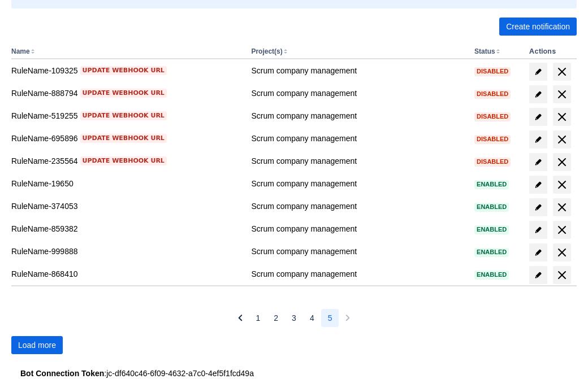 This screenshot has height=379, width=588. What do you see at coordinates (312, 318) in the screenshot?
I see `span: 4` at bounding box center [312, 318].